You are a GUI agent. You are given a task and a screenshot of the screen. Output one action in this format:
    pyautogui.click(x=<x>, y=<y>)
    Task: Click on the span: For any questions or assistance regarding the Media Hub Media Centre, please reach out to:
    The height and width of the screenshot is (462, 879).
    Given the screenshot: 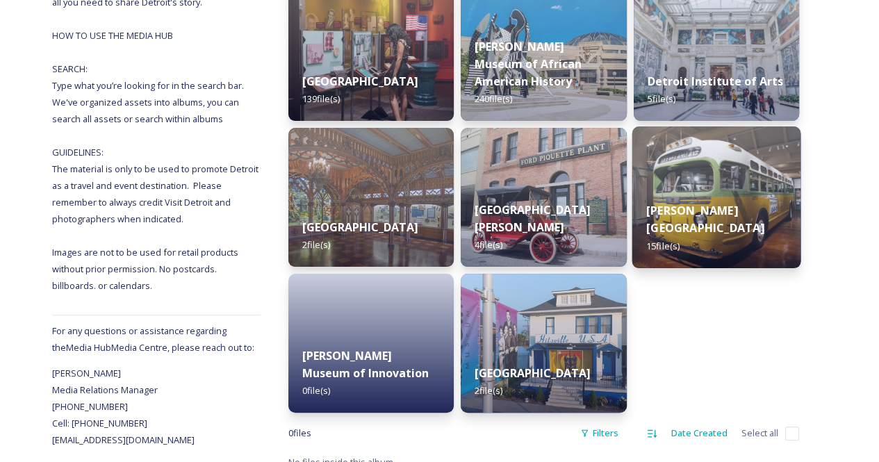 What is the action you would take?
    pyautogui.click(x=153, y=339)
    